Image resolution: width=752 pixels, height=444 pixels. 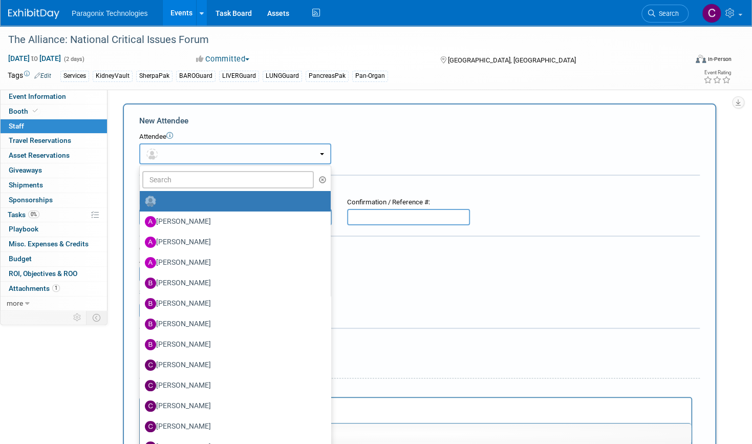 I want to click on span: Booth, so click(x=24, y=111).